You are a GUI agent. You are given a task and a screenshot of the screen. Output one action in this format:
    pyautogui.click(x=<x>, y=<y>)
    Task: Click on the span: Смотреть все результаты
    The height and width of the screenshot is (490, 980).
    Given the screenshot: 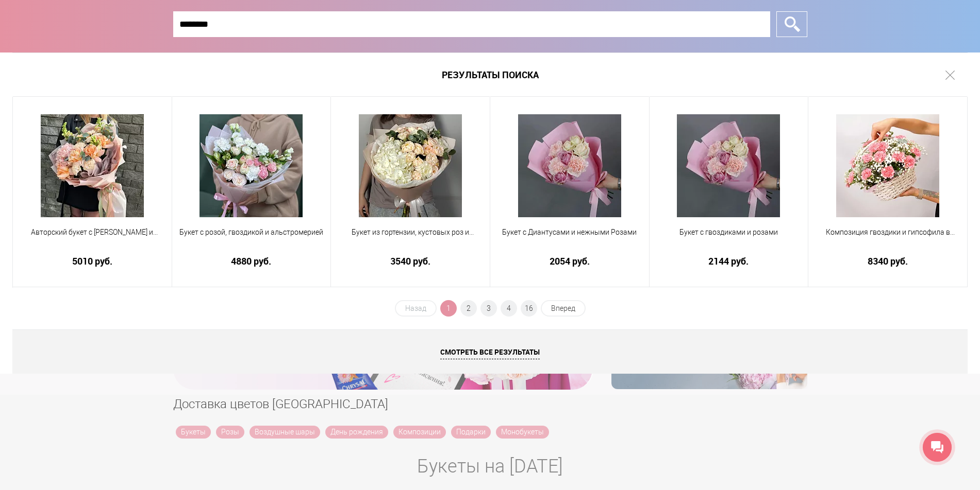 What is the action you would take?
    pyautogui.click(x=490, y=353)
    